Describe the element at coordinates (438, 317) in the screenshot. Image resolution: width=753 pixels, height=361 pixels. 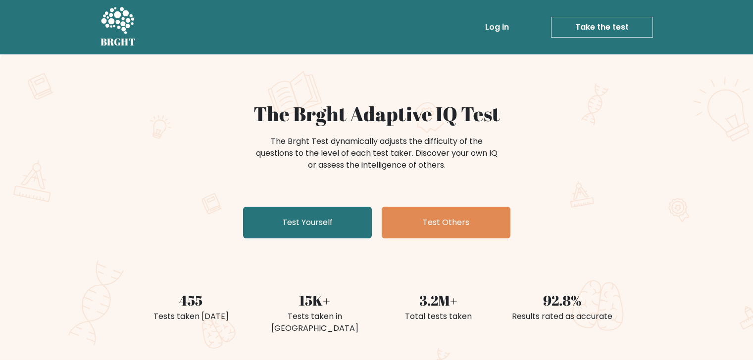
I see `div: Total tests taken` at that location.